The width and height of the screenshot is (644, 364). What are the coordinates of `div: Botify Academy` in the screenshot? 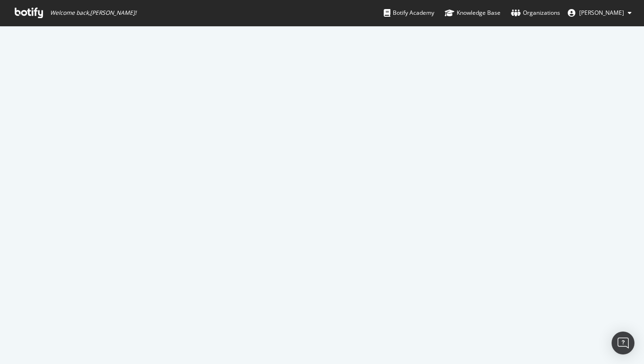 It's located at (409, 13).